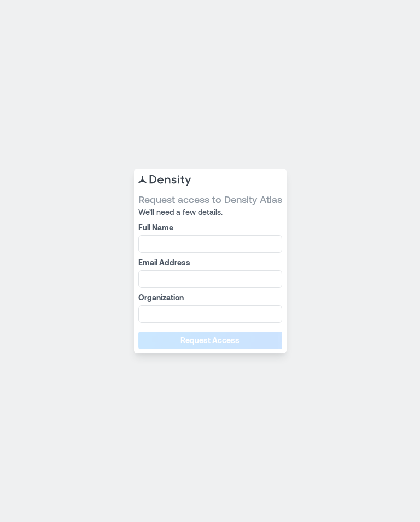 The width and height of the screenshot is (420, 522). Describe the element at coordinates (210, 199) in the screenshot. I see `span: Request access to Density Atlas` at that location.